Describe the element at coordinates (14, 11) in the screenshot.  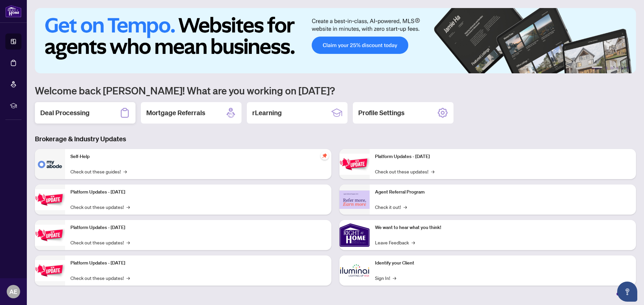
I see `img: logo` at that location.